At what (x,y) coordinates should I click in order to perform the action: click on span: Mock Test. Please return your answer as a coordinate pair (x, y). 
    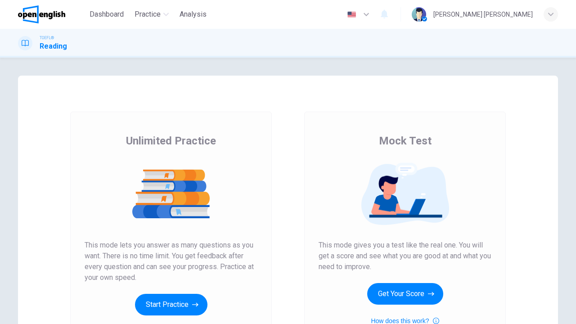
    Looking at the image, I should click on (405, 141).